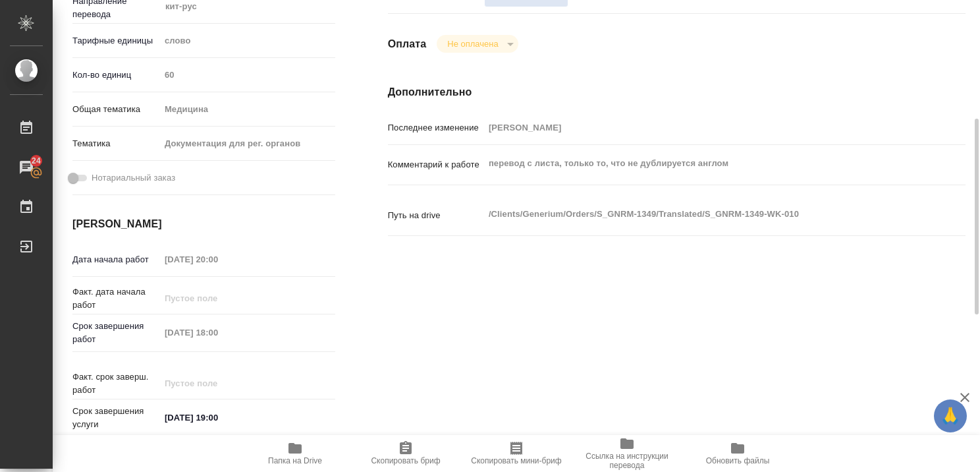 The image size is (980, 472). I want to click on p: Путь на drive, so click(436, 215).